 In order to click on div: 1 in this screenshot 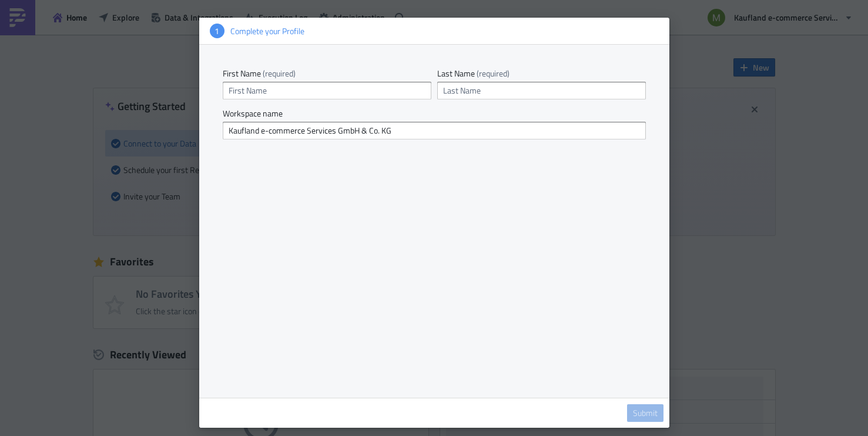, I will do `click(217, 30)`.